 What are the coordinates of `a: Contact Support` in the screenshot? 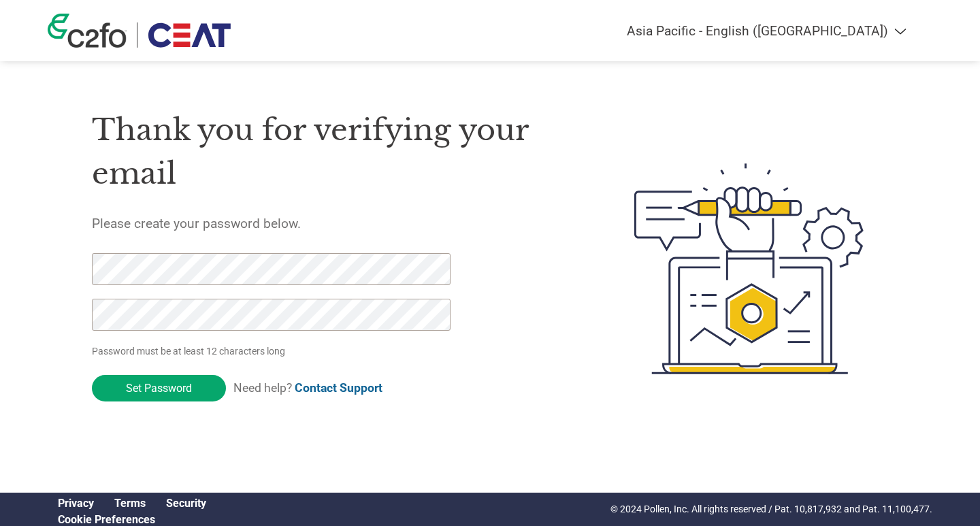 It's located at (338, 388).